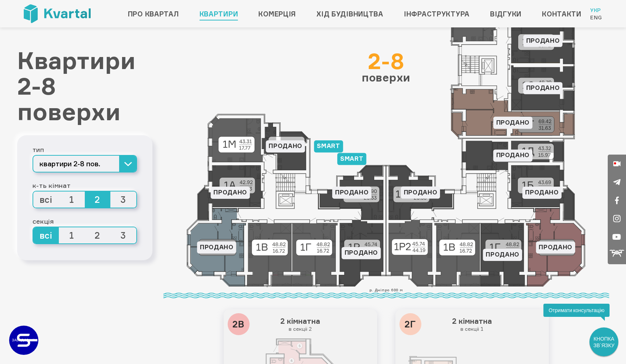 Image resolution: width=626 pixels, height=364 pixels. What do you see at coordinates (387, 292) in the screenshot?
I see `div: р. Дніпро 600 м` at bounding box center [387, 292].